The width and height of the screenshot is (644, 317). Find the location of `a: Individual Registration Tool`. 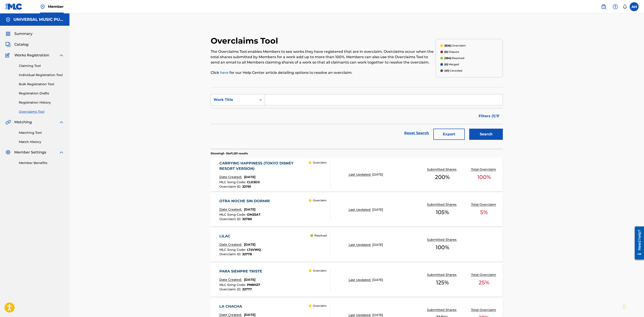

a: Individual Registration Tool is located at coordinates (42, 75).